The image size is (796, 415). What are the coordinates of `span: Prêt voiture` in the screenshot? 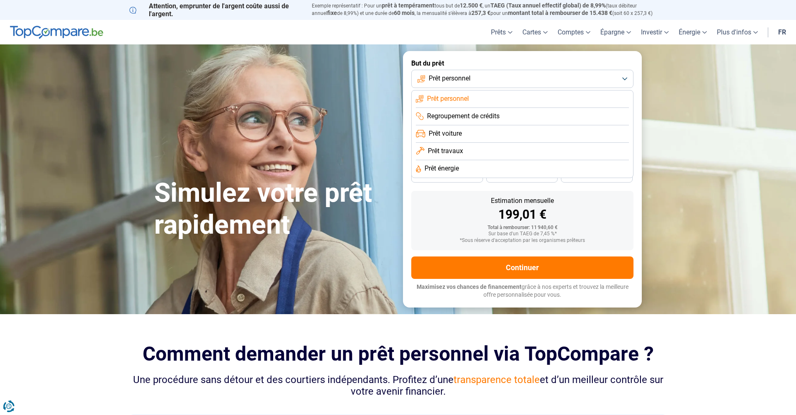 It's located at (445, 134).